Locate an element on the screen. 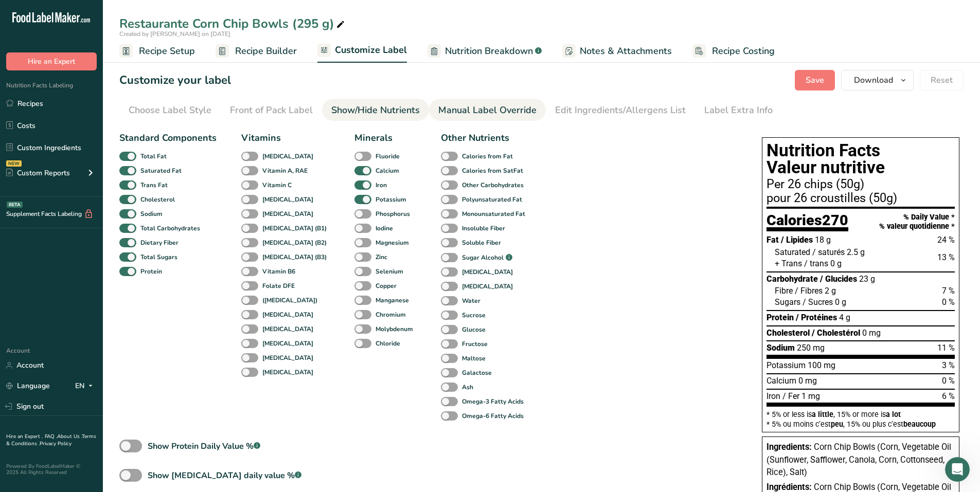  span: Customize Label is located at coordinates (371, 50).